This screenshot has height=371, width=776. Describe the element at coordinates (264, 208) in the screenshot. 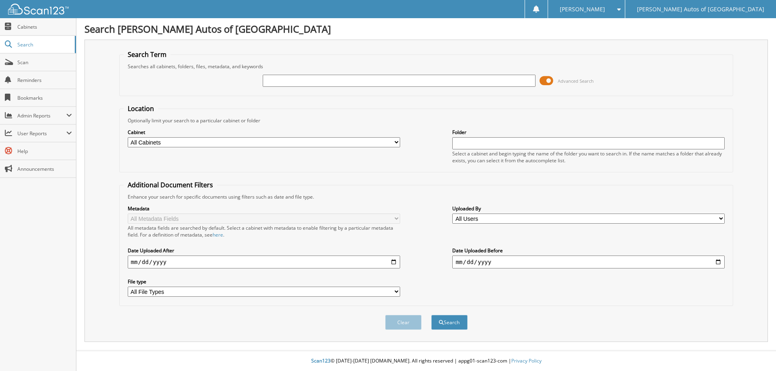

I see `label: Metadata` at that location.